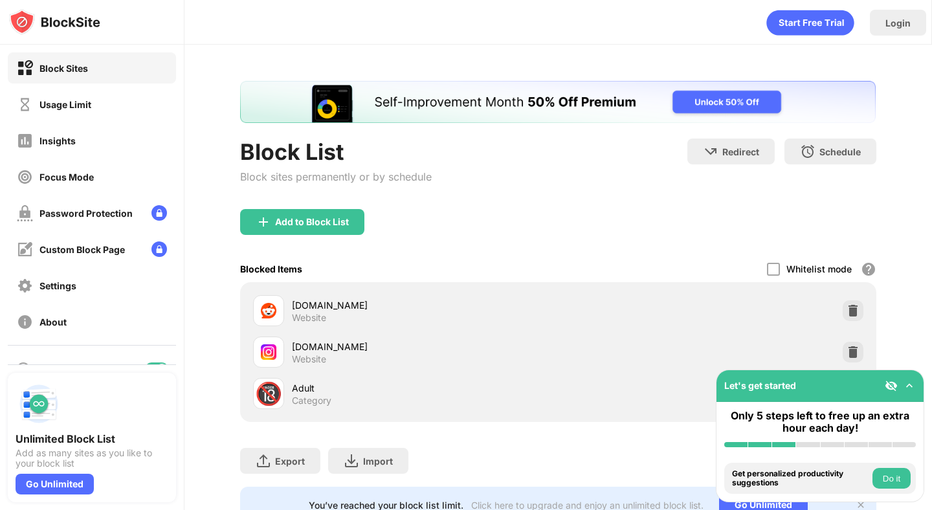 This screenshot has width=932, height=510. Describe the element at coordinates (54, 484) in the screenshot. I see `div: Go Unlimited` at that location.